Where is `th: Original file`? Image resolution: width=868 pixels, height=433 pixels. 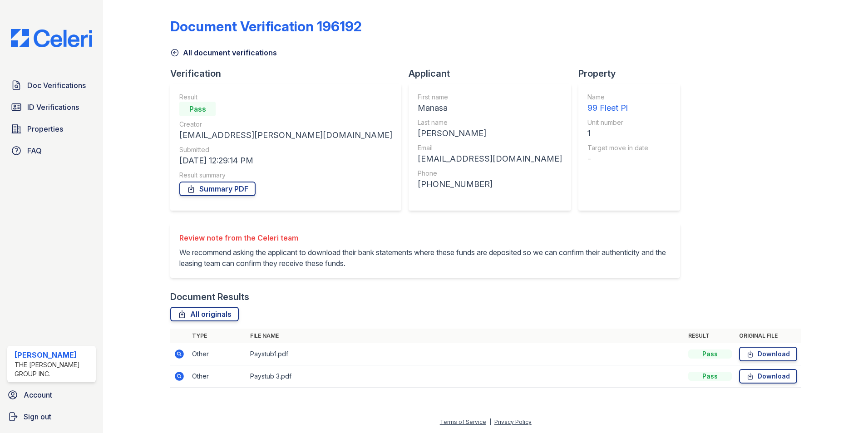
th: Original file is located at coordinates (768, 336).